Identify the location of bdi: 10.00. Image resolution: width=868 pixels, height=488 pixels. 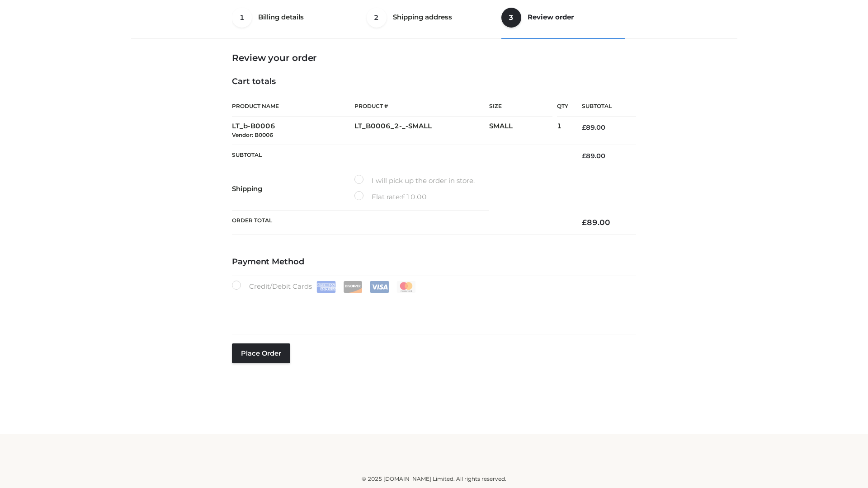
(414, 197).